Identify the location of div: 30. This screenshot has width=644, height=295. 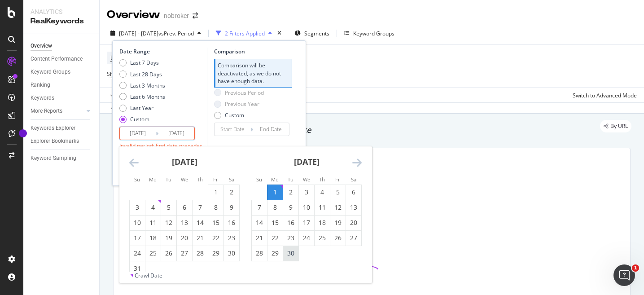
(232, 253).